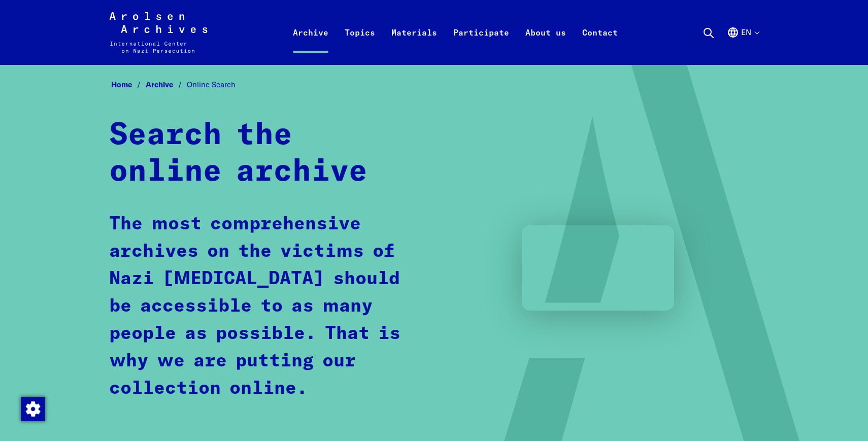  I want to click on a: Materials, so click(414, 44).